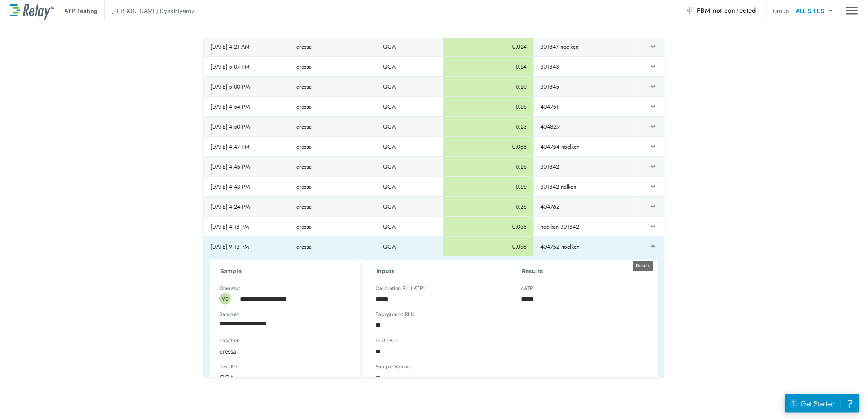  Describe the element at coordinates (9, 9) in the screenshot. I see `div: 1` at that location.